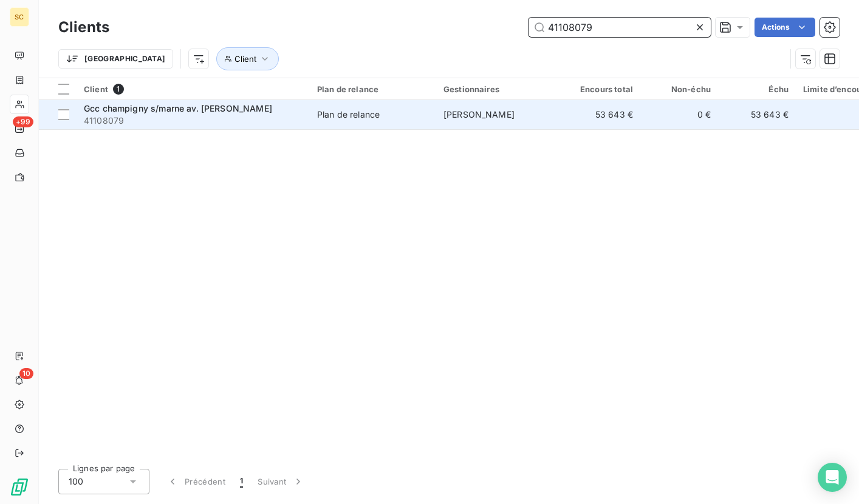 The width and height of the screenshot is (859, 504). I want to click on div: Non-échu, so click(679, 89).